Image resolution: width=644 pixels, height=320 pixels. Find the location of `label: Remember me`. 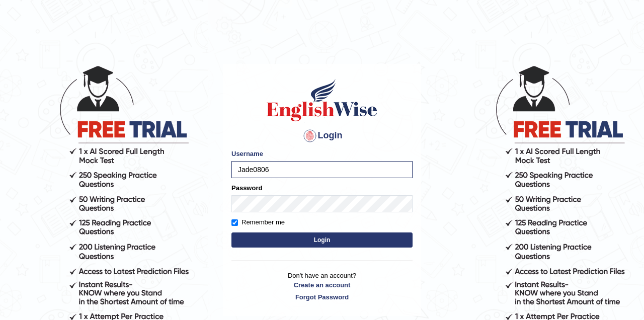

label: Remember me is located at coordinates (258, 222).